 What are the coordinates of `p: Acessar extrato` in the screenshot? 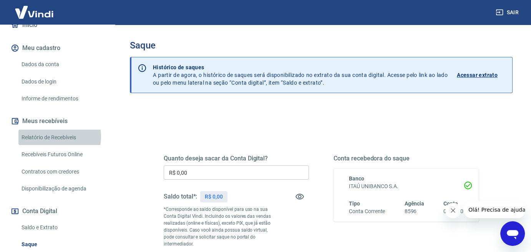 It's located at (477, 75).